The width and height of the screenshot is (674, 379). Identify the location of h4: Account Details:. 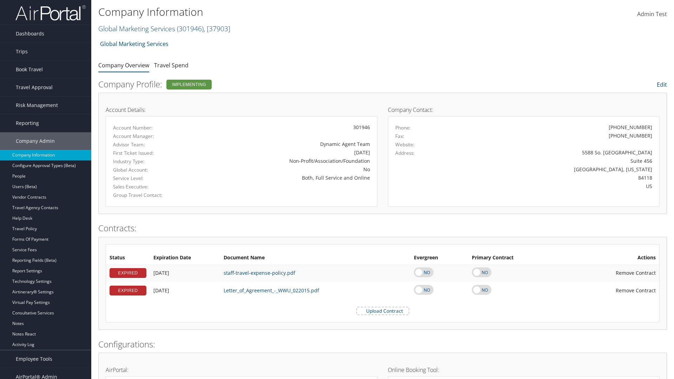
(241, 110).